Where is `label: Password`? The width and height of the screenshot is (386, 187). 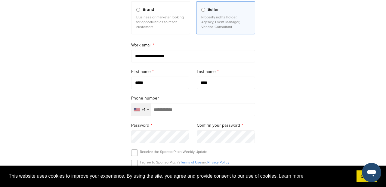
label: Password is located at coordinates (160, 125).